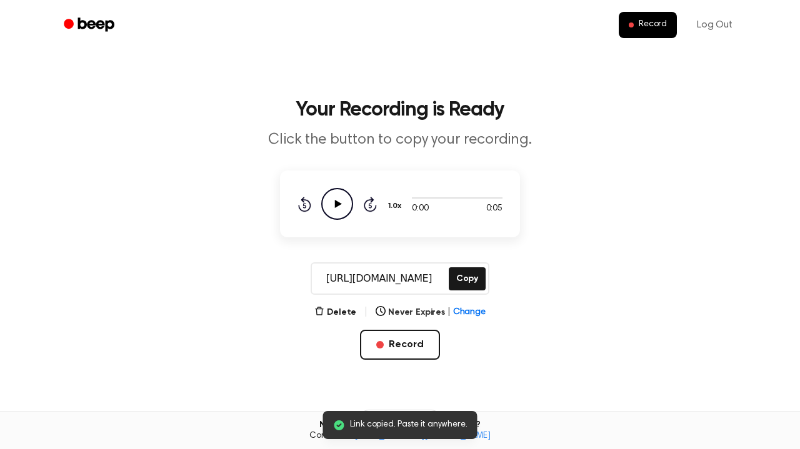 Image resolution: width=800 pixels, height=449 pixels. I want to click on span: 0:05, so click(494, 209).